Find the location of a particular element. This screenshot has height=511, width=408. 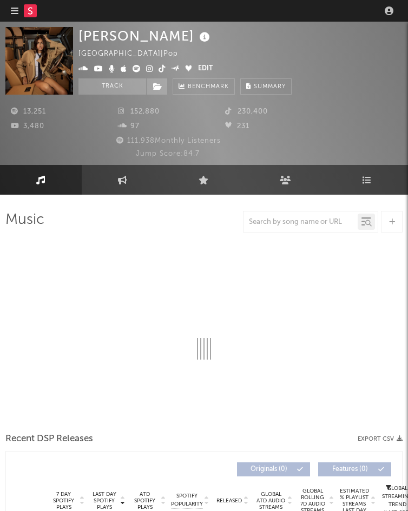

span: Originals ( 0 ) is located at coordinates (269, 470).